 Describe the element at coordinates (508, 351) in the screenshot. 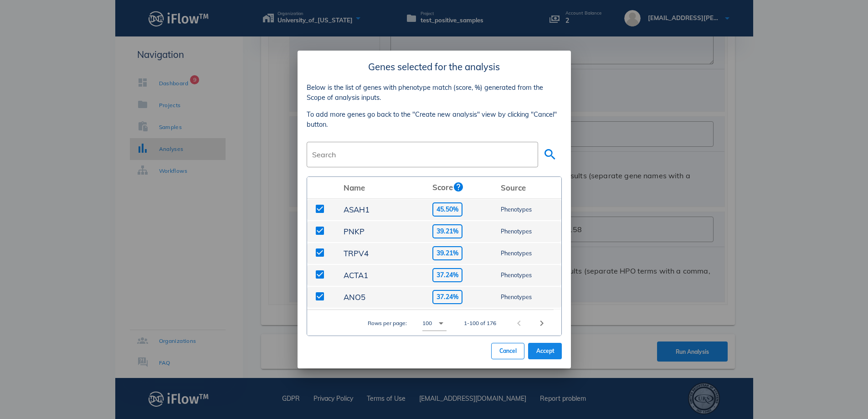

I see `span: Cancel` at that location.